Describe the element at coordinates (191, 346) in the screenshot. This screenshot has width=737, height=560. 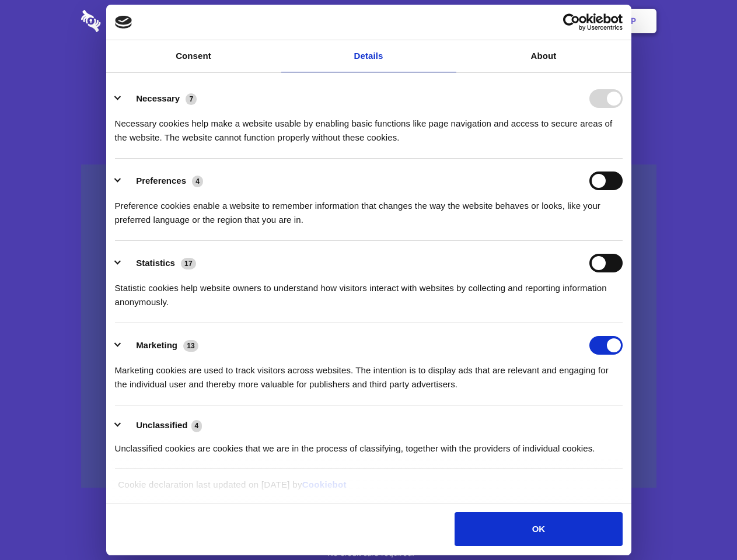
I see `span: 13` at that location.